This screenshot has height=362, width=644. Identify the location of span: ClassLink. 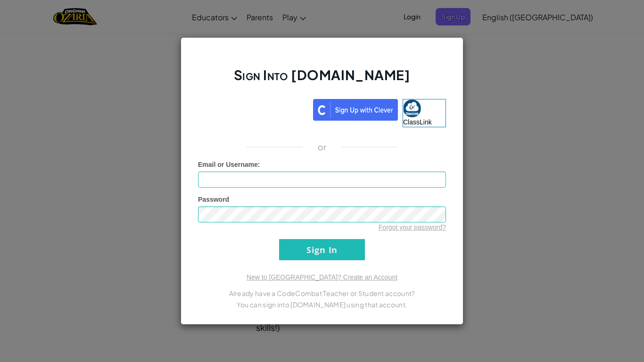
(417, 122).